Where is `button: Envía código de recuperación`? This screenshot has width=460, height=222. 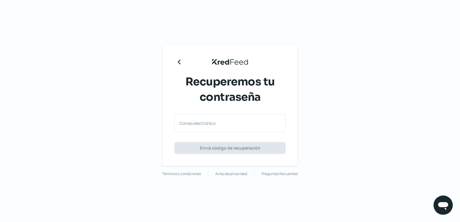
button: Envía código de recuperación is located at coordinates (230, 148).